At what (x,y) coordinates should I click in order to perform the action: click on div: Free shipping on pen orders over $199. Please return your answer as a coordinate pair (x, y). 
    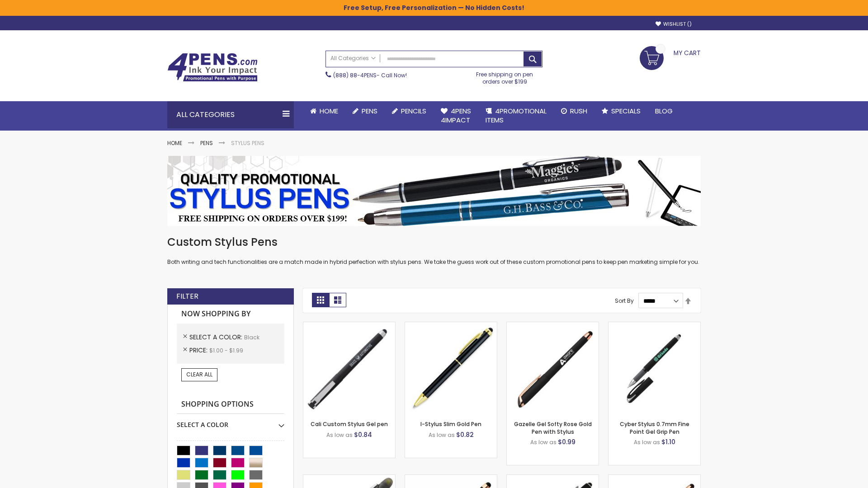
    Looking at the image, I should click on (505, 76).